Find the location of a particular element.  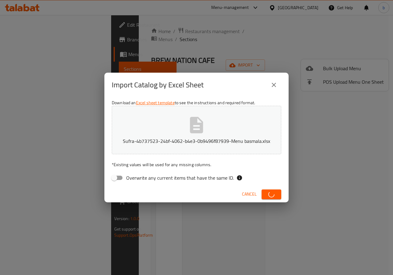

button: Sufra-4b737523-24bf-4062-b4e3-0b9496f87939-Menu basmala.xlsx is located at coordinates (196, 130).